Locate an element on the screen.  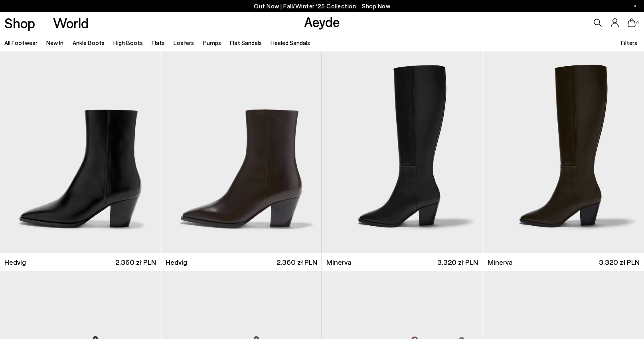
span: Navigate to /collections/new-in is located at coordinates (376, 6).